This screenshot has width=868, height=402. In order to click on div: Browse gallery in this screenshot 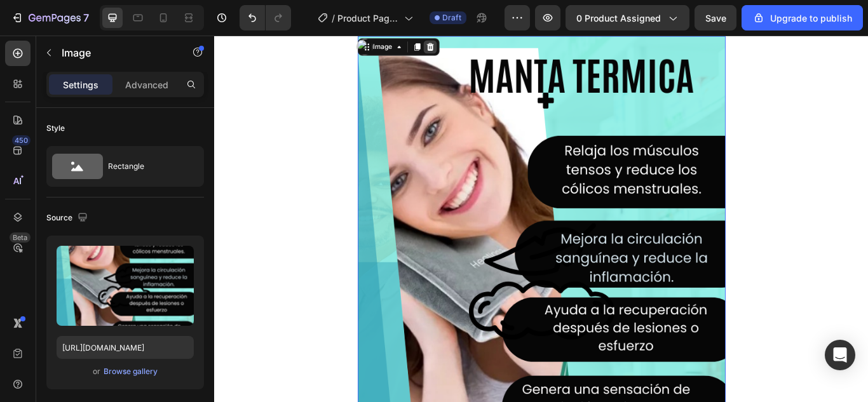, I will do `click(131, 372)`.